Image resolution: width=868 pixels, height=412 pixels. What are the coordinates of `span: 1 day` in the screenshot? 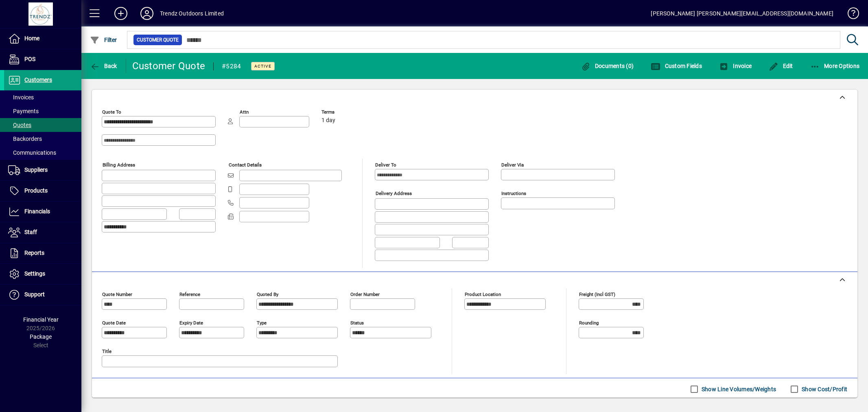 It's located at (328, 120).